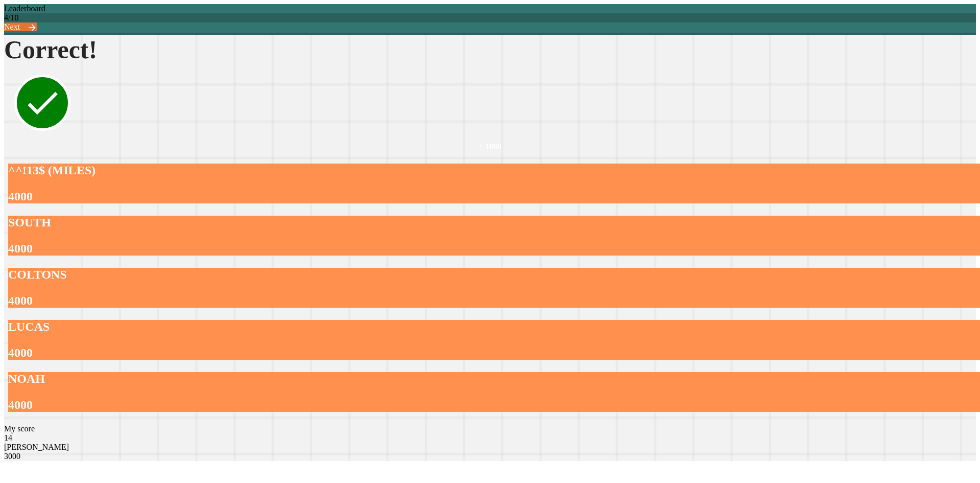 Image resolution: width=980 pixels, height=483 pixels. Describe the element at coordinates (494, 170) in the screenshot. I see `p: ^^!13$ (MILES)` at that location.